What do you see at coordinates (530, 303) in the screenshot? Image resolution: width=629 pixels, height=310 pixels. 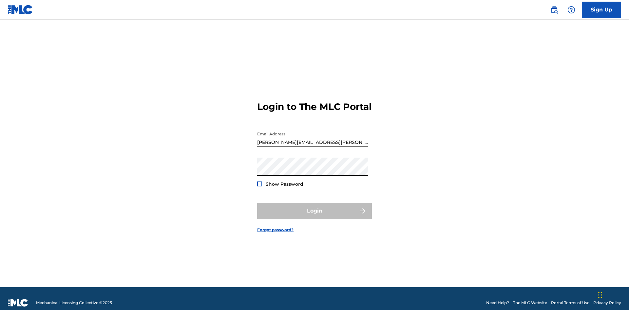 I see `a: The MLC Website` at bounding box center [530, 303].